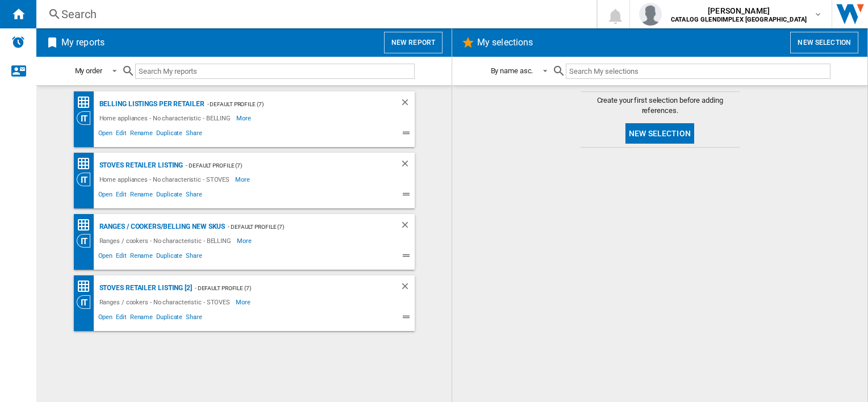 The width and height of the screenshot is (868, 402). Describe the element at coordinates (650, 14) in the screenshot. I see `img: profile.jpg` at that location.